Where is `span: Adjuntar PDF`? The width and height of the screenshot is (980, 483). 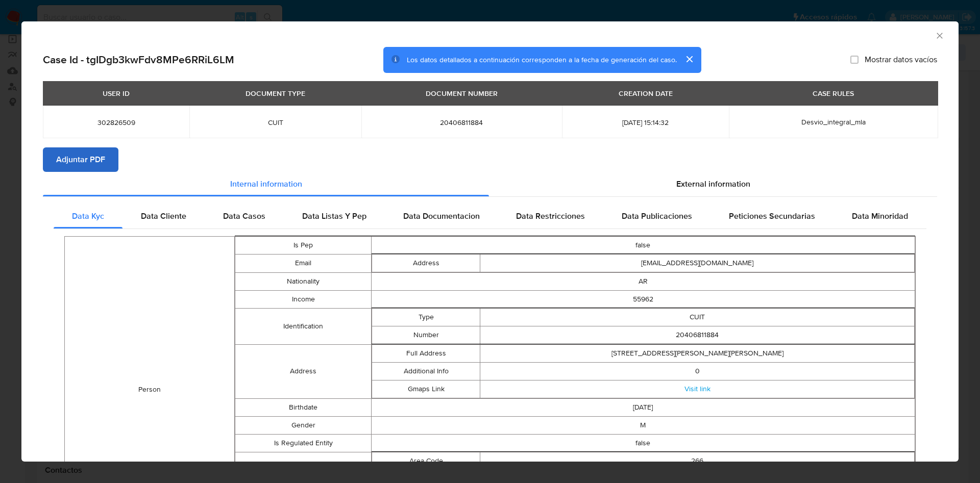
span: Adjuntar PDF is located at coordinates (81, 160).